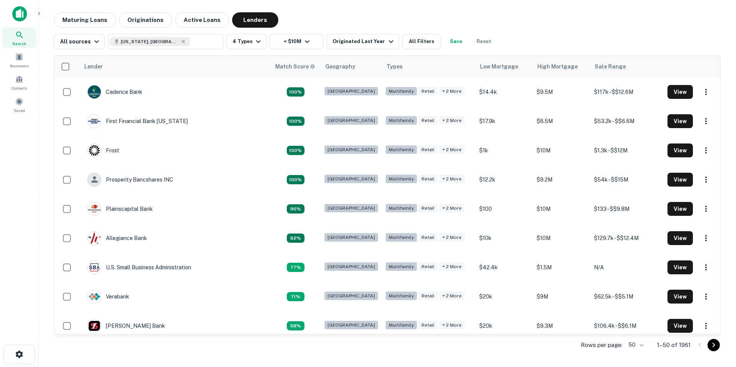  I want to click on div: Saved, so click(19, 105).